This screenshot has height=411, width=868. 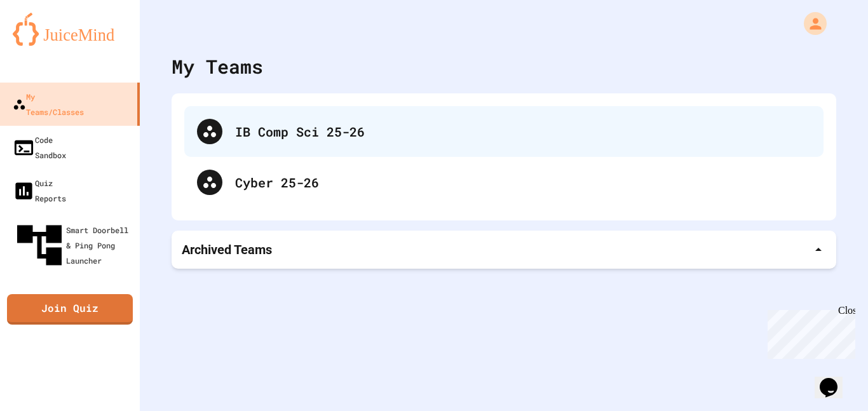 What do you see at coordinates (217, 66) in the screenshot?
I see `div: My Teams` at bounding box center [217, 66].